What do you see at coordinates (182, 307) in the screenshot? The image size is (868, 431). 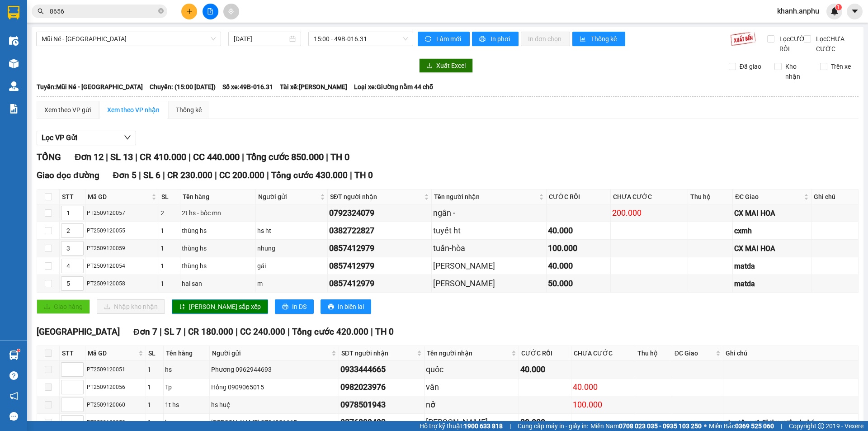 I see `span: sort-ascending` at bounding box center [182, 307].